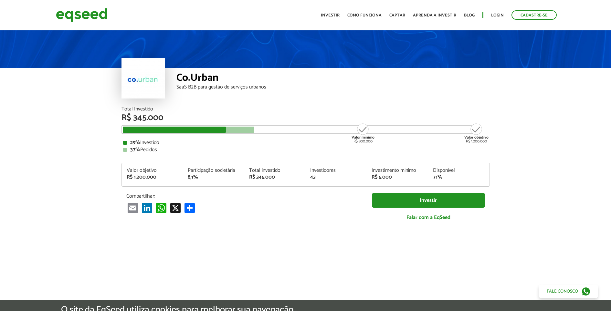 The image size is (611, 311). I want to click on div: Pedidos, so click(306, 150).